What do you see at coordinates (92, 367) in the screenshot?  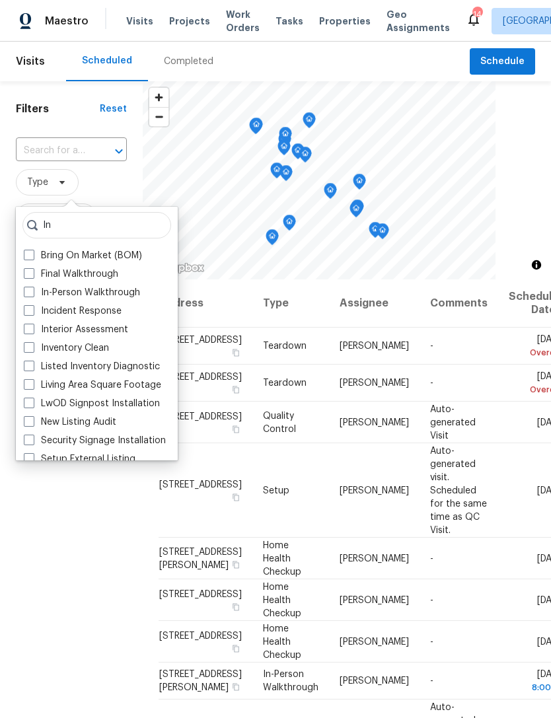 I see `label: Listed Inventory Diagnostic` at bounding box center [92, 367].